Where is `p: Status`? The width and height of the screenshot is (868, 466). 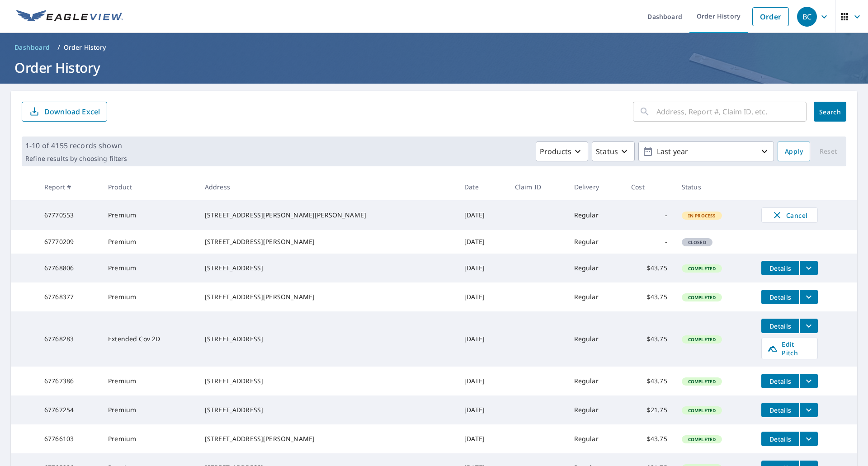 p: Status is located at coordinates (606, 151).